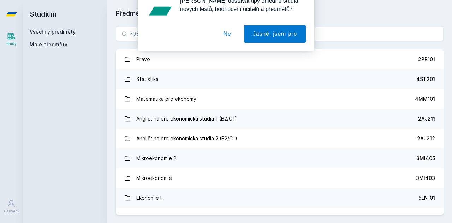  What do you see at coordinates (154, 178) in the screenshot?
I see `div: Mikroekonomie` at bounding box center [154, 178].